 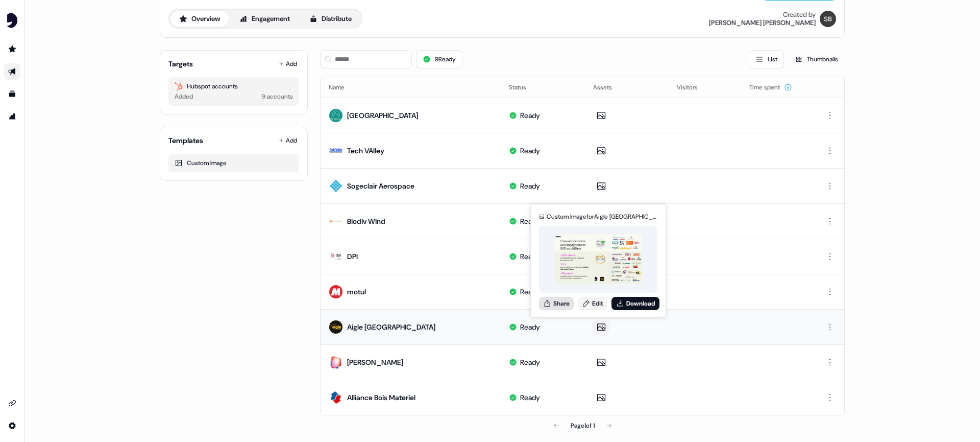 I want to click on div: Biodiv Wind, so click(x=366, y=221).